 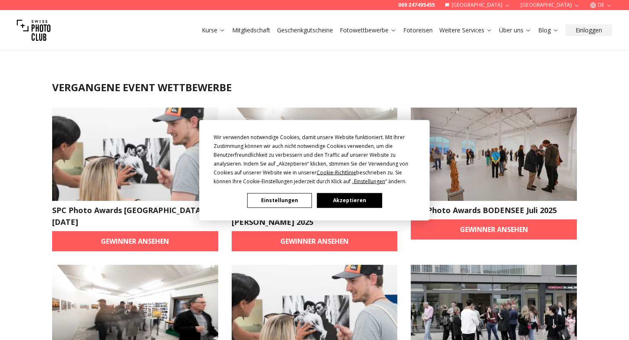 I want to click on button: Akzeptieren, so click(x=350, y=200).